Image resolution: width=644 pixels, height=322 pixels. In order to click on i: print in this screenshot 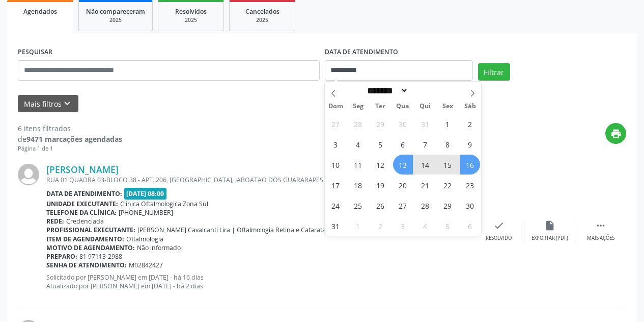, I will do `click(616, 133)`.